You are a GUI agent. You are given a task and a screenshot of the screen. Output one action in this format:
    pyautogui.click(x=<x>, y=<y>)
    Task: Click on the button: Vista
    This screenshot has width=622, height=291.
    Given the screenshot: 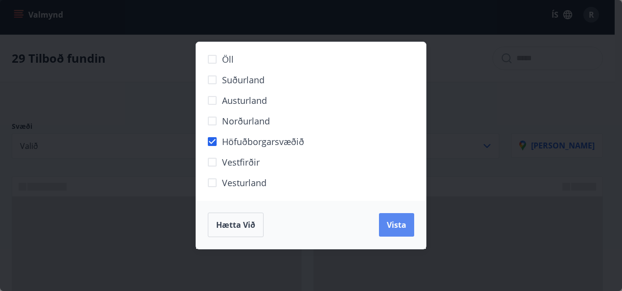 What is the action you would take?
    pyautogui.click(x=397, y=225)
    